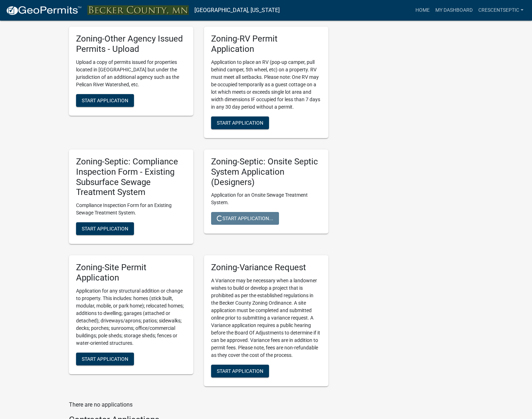 This screenshot has width=532, height=419. Describe the element at coordinates (266, 45) in the screenshot. I see `h5: Zoning-RV Permit Application` at that location.